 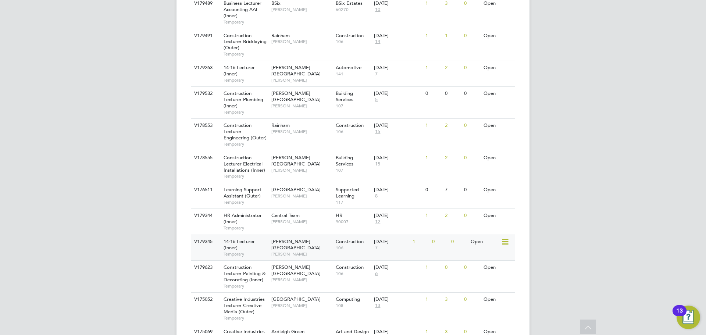 What do you see at coordinates (376, 274) in the screenshot?
I see `span: 6` at bounding box center [376, 274].